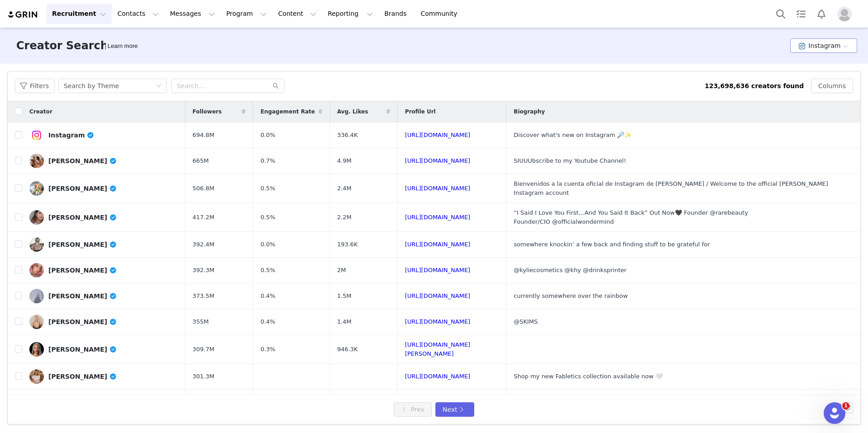 The width and height of the screenshot is (868, 433). What do you see at coordinates (345, 189) in the screenshot?
I see `span: 2.4M` at bounding box center [345, 189].